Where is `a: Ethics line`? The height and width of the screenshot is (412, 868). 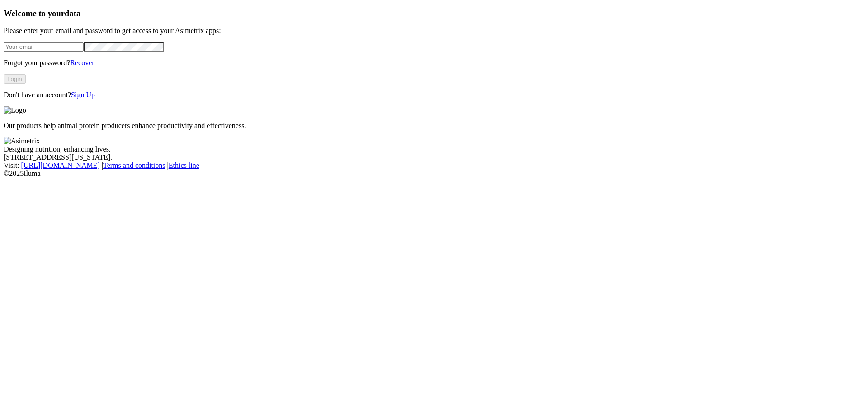 a: Ethics line is located at coordinates (184, 165).